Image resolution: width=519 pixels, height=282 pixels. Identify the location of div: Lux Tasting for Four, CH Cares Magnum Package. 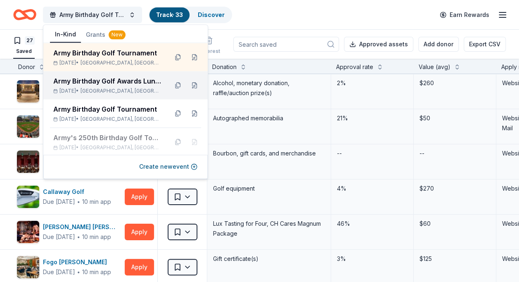
(269, 228).